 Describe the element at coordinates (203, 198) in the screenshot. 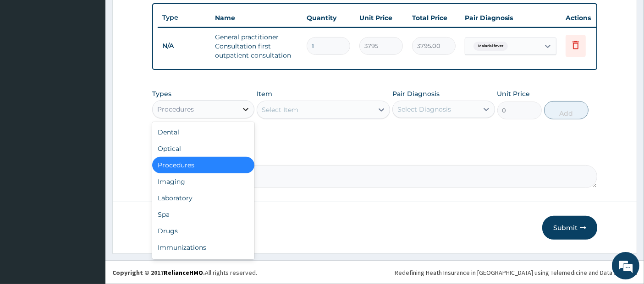

I see `div: Laboratory` at that location.